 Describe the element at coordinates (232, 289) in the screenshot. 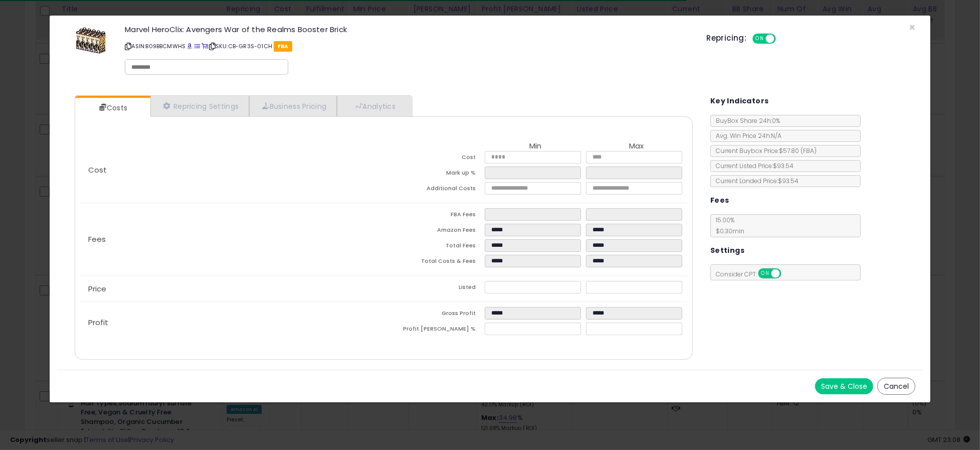

I see `p: Price` at that location.